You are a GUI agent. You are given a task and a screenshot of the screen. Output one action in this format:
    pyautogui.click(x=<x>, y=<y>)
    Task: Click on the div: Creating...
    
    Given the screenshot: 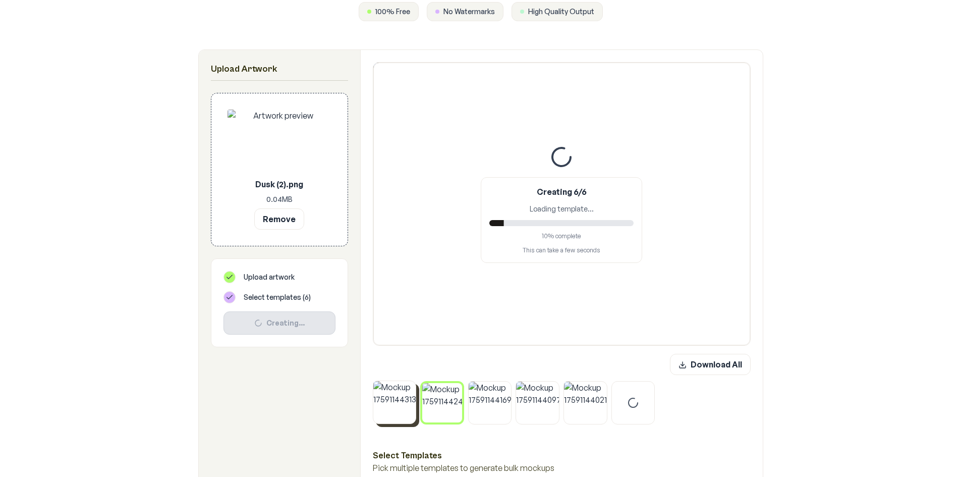 What is the action you would take?
    pyautogui.click(x=280, y=323)
    